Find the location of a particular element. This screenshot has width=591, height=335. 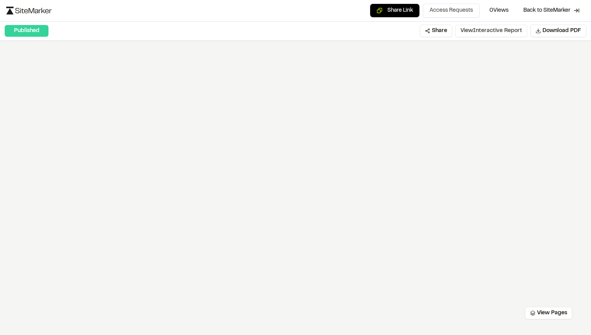

button: Access Requests is located at coordinates (451, 11).